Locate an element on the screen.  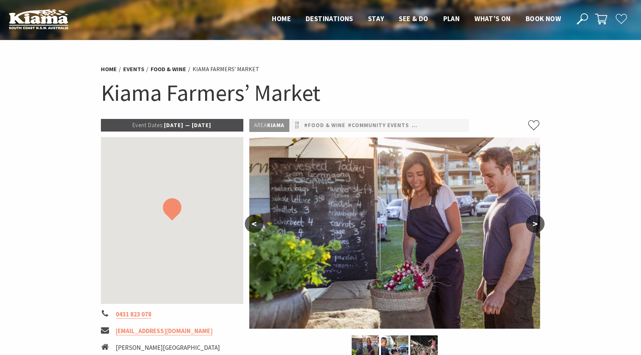
a: #Family Friendly is located at coordinates (437, 125).